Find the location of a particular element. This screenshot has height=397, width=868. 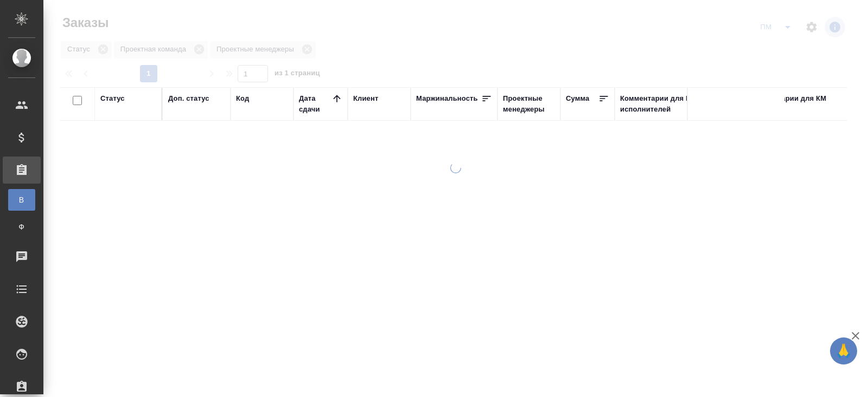

div: Комментарии для ПМ/исполнителей is located at coordinates (679, 104).